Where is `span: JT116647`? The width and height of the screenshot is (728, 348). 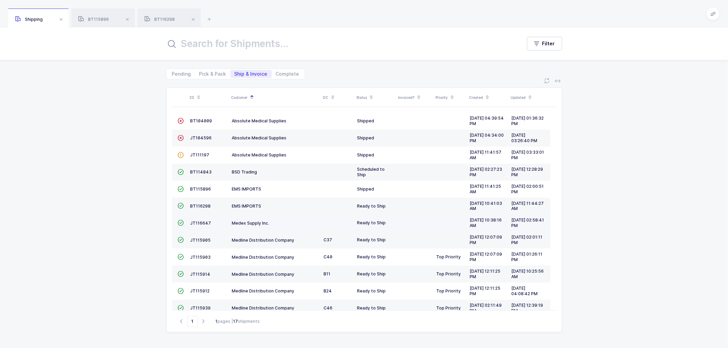 span: JT116647 is located at coordinates (201, 223).